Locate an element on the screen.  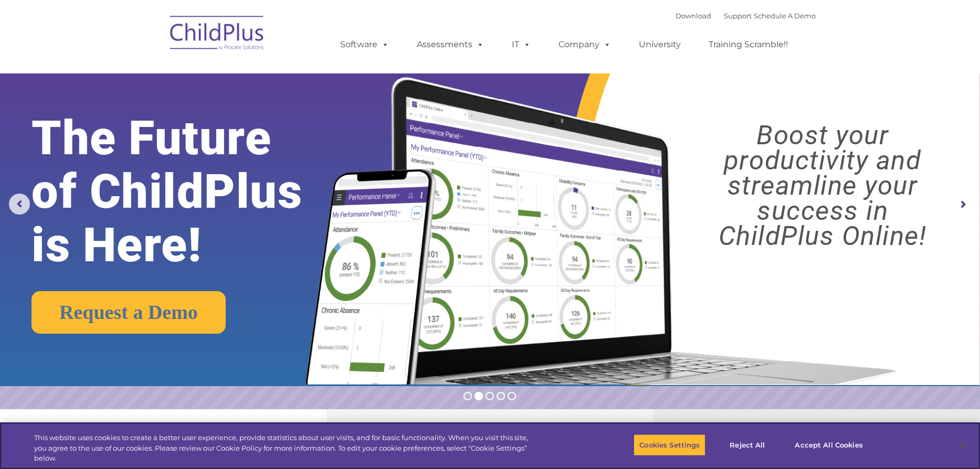
img: ChildPlus by Procare Solutions is located at coordinates (217, 35).